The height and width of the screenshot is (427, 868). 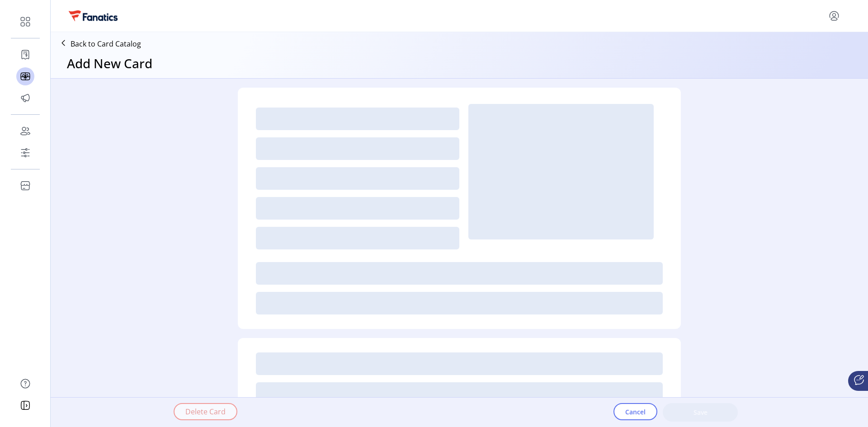 What do you see at coordinates (834, 16) in the screenshot?
I see `button: menu` at bounding box center [834, 16].